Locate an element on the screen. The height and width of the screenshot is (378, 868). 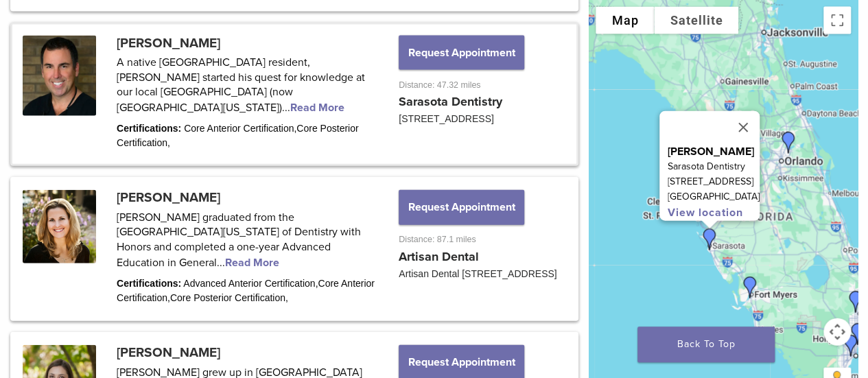
div: Dr. Hank Michael is located at coordinates (709, 240).